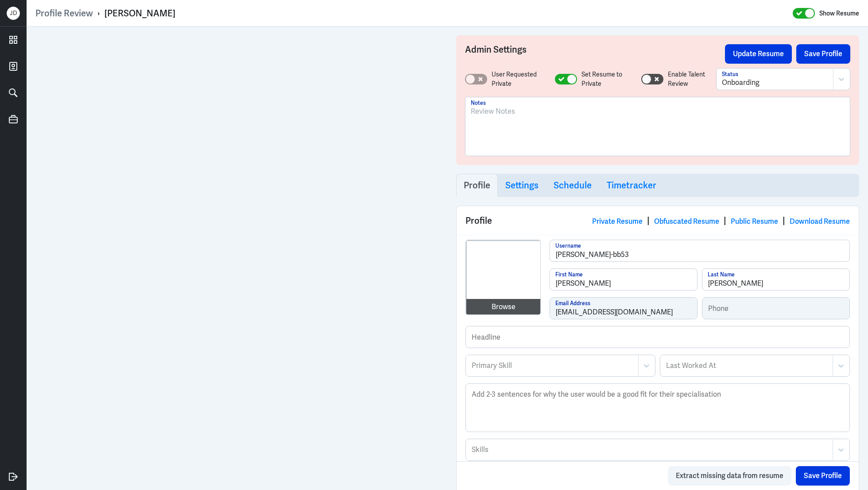 This screenshot has width=868, height=490. Describe the element at coordinates (700, 251) in the screenshot. I see `input: Username` at that location.